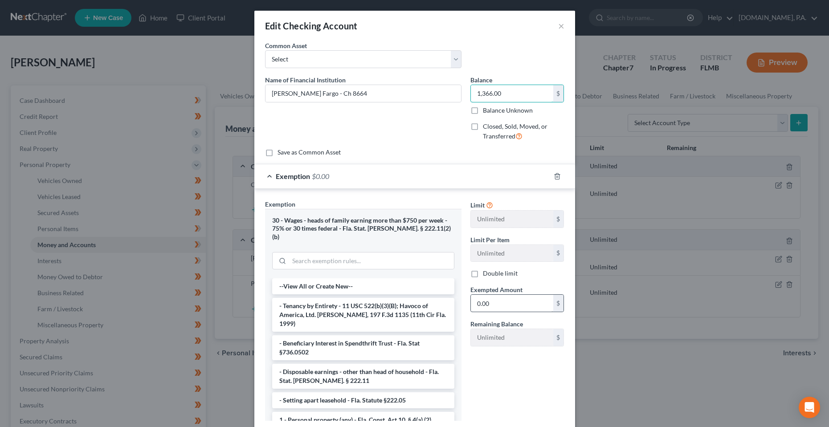  What do you see at coordinates (481, 80) in the screenshot?
I see `label: Balance` at bounding box center [481, 80].